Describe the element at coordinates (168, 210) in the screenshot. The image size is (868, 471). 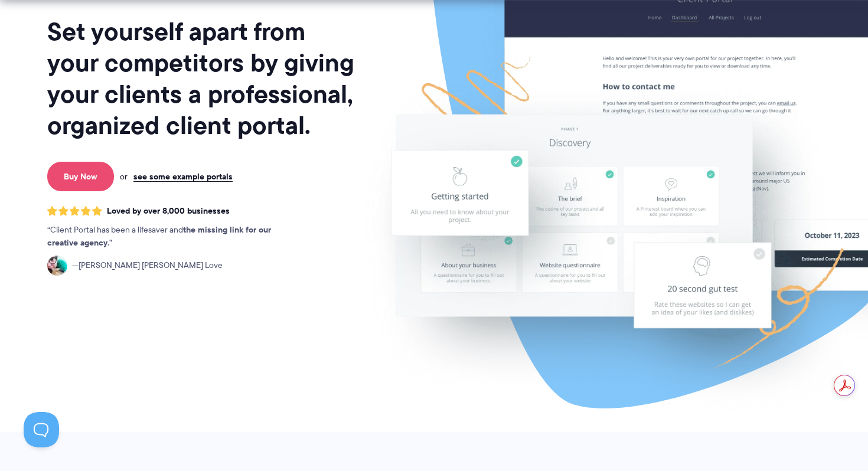
I see `span: Loved by over 8,000 businesses` at that location.